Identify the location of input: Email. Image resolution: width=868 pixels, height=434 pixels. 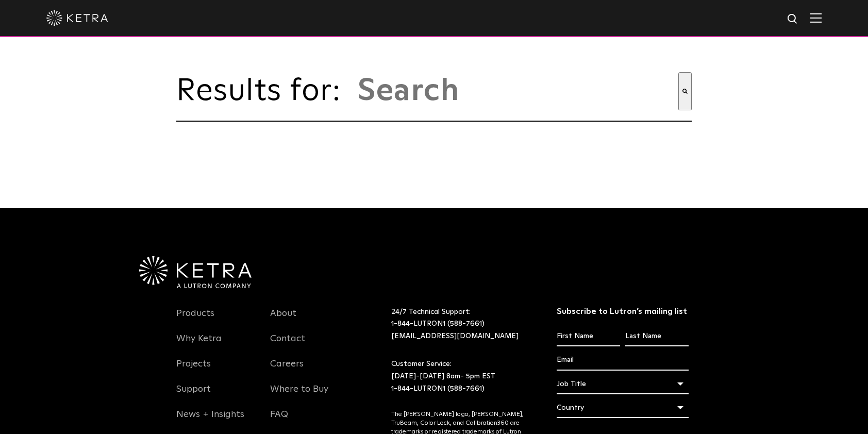
(622, 360).